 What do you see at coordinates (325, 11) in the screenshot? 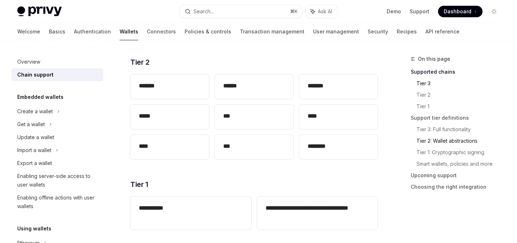
I see `span: Ask AI` at bounding box center [325, 11].